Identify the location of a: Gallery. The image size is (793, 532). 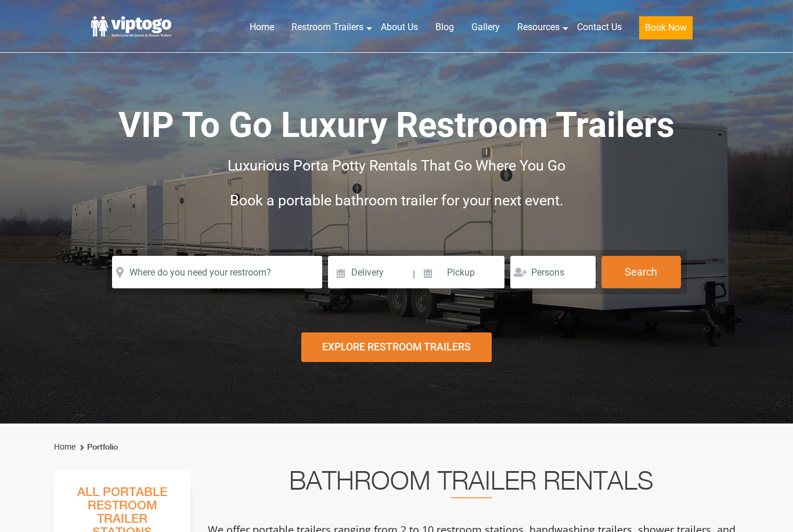
(485, 27).